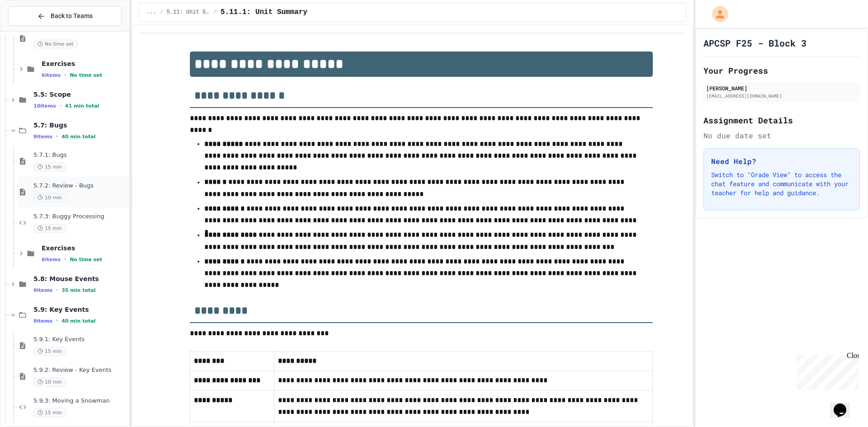 This screenshot has height=427, width=868. I want to click on p: Switch to "Grade View" to access the chat feature and communicate with your teacher for help and ..., so click(782, 184).